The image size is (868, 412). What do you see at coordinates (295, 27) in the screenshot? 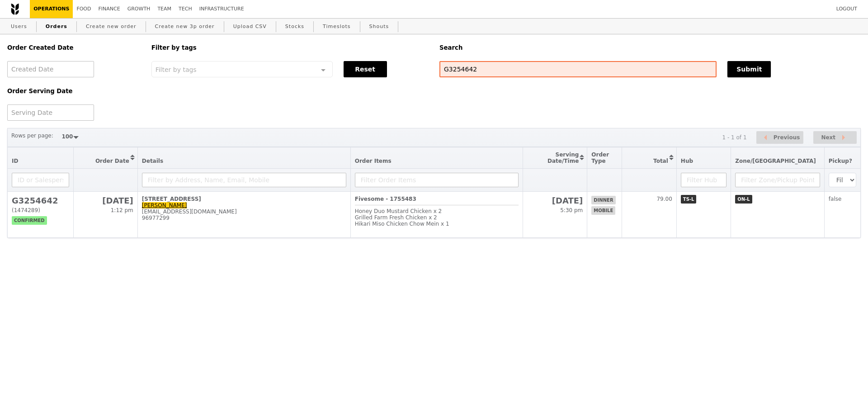
I see `a: Stocks` at bounding box center [295, 27].